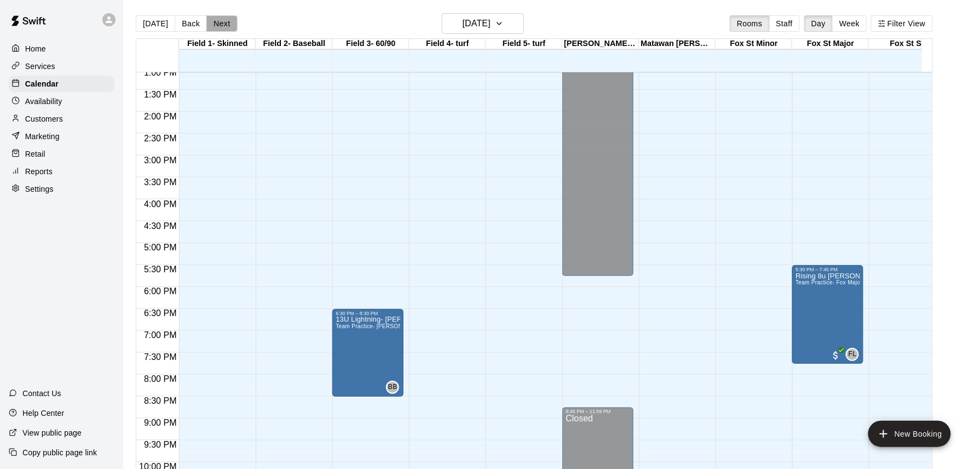 Image resolution: width=980 pixels, height=469 pixels. Describe the element at coordinates (39, 189) in the screenshot. I see `p: Settings` at that location.